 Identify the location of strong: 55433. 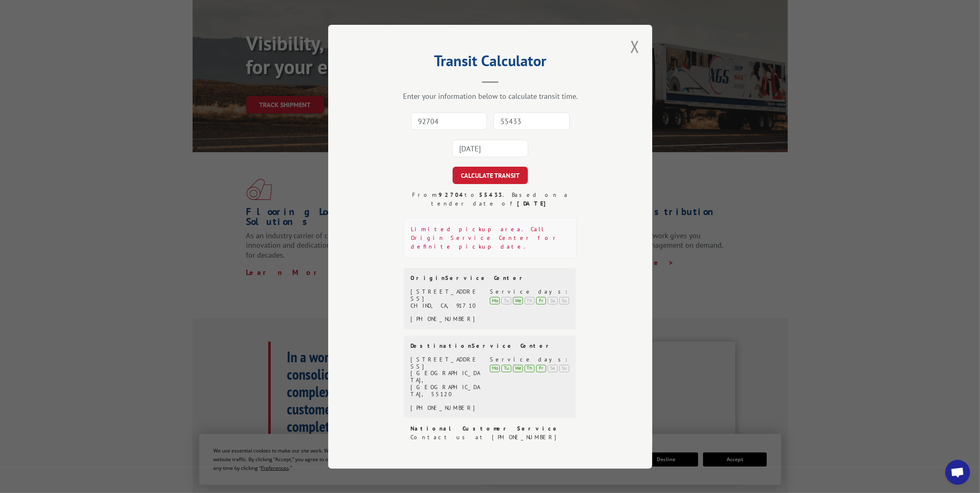
(490, 194).